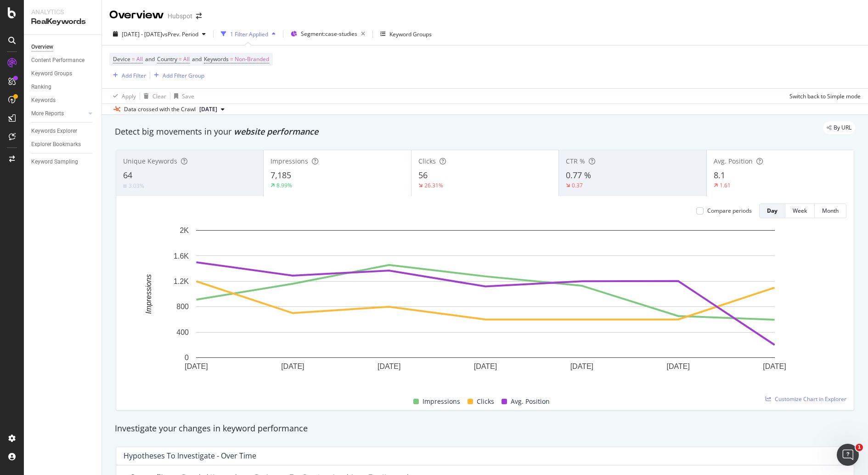  Describe the element at coordinates (63, 47) in the screenshot. I see `a: Overview` at that location.